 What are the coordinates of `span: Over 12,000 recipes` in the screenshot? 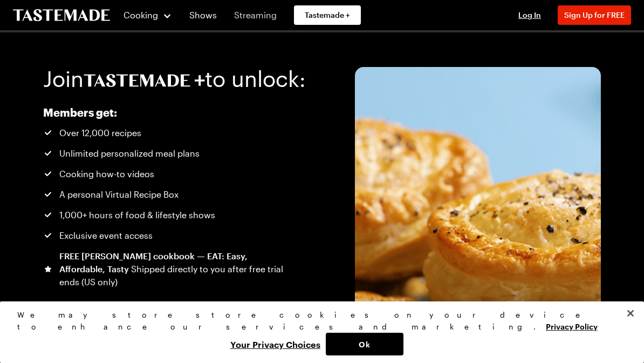 It's located at (100, 133).